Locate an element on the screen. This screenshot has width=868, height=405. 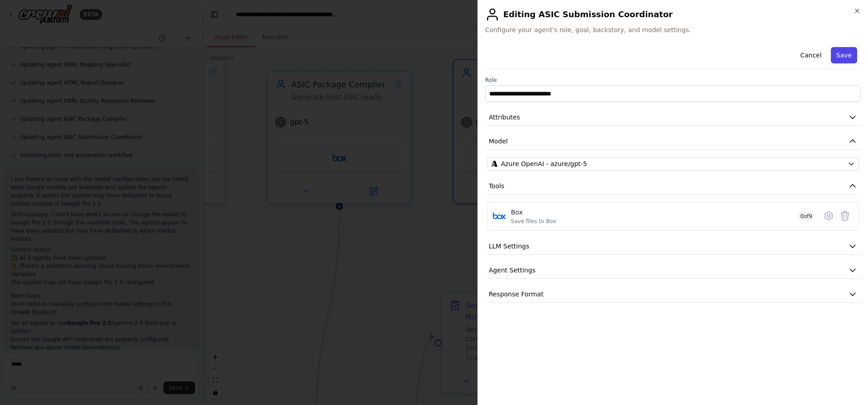
span: Azure OpenAI - azure/gpt-5 is located at coordinates (544, 164).